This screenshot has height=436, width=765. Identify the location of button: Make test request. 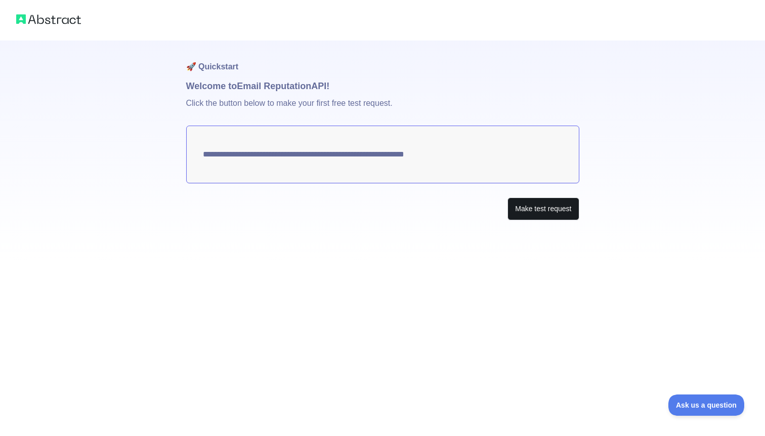
(543, 209).